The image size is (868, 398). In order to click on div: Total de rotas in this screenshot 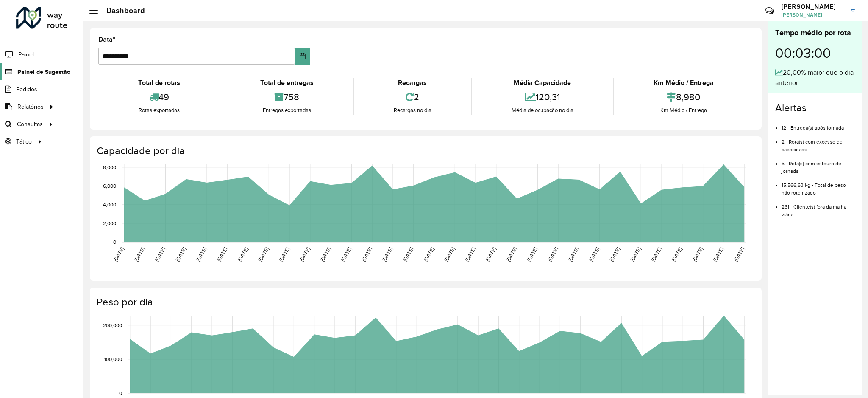, I will do `click(159, 82)`.